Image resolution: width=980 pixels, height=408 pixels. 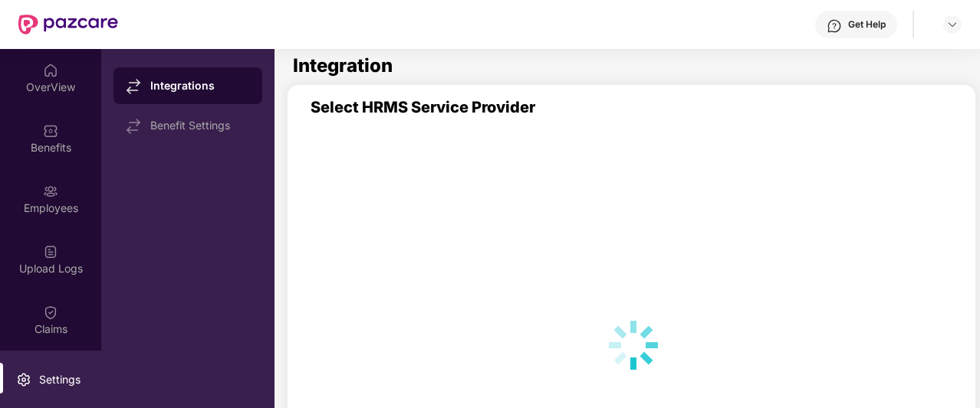 What do you see at coordinates (51, 252) in the screenshot?
I see `img: svg+xml;base64,PHN2ZyBpZD0iVXBsb2FkX0xvZ3MiIGRhdGEtbmFtZT0iVXBsb2FkIExvZ3MiIHhtbG5zPSJodHRwOi8vd3...` at bounding box center [51, 252].